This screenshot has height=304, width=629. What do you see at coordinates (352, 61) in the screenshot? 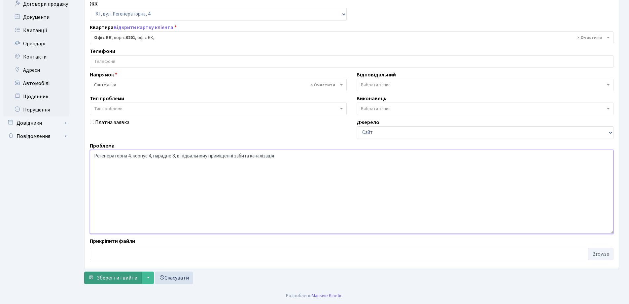
I see `input: Телефони` at bounding box center [352, 61].